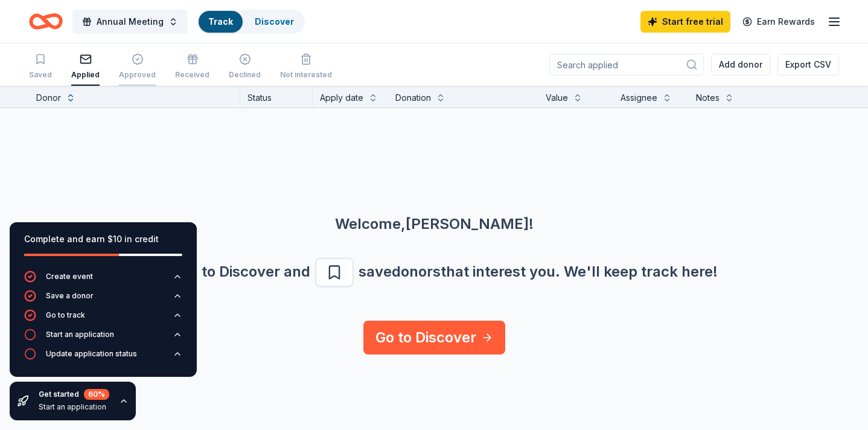  I want to click on button: Received, so click(192, 67).